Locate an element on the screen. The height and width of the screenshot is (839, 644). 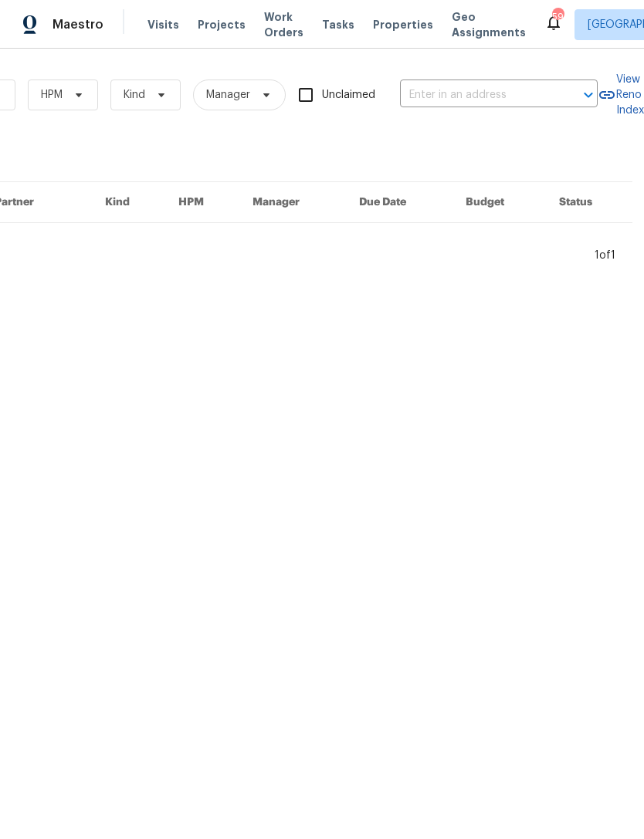
span: Kind is located at coordinates (135, 95).